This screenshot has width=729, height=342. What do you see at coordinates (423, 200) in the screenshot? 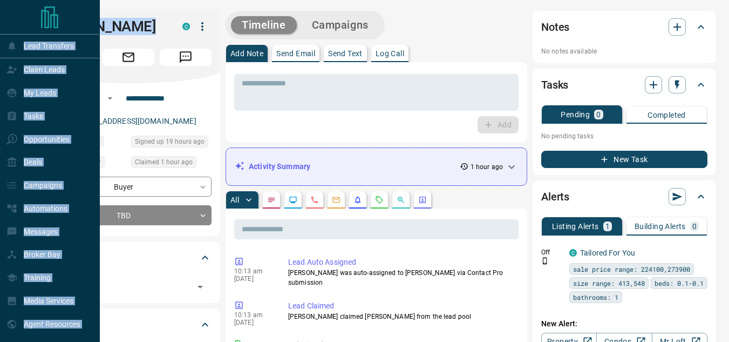
I see `svg: Agent Actions` at bounding box center [423, 200].